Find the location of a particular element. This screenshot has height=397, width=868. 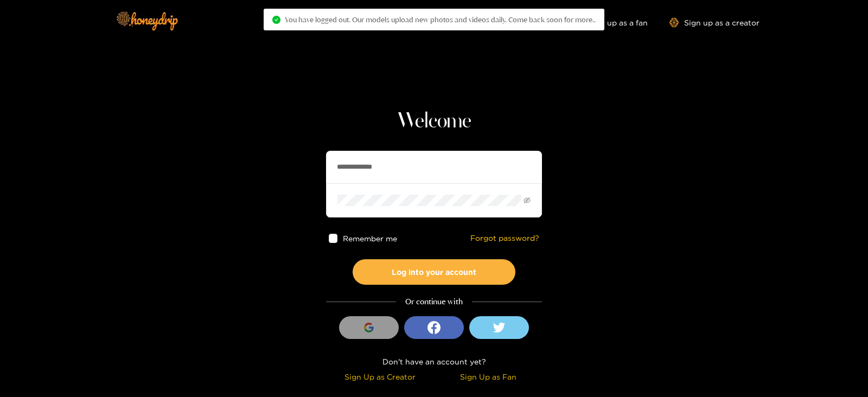

div: Or continue with is located at coordinates (434, 301).